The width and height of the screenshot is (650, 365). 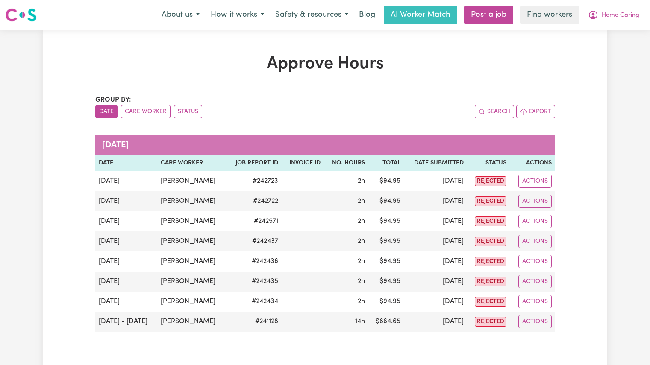 What do you see at coordinates (549, 15) in the screenshot?
I see `a: Find workers` at bounding box center [549, 15].